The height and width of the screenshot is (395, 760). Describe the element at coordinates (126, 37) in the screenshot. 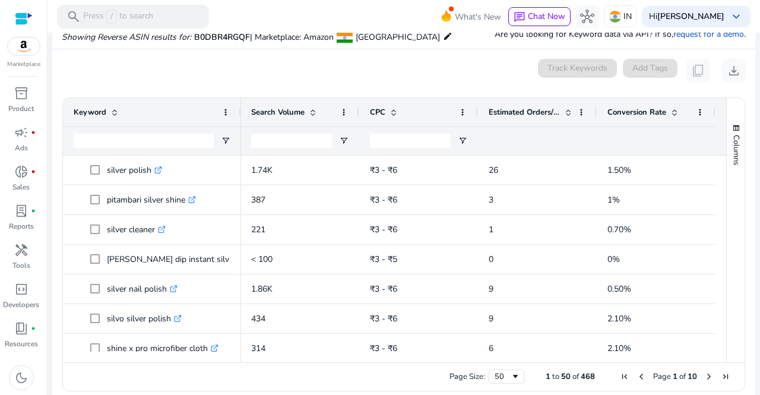

I see `i: Showing Reverse ASIN results for:` at that location.